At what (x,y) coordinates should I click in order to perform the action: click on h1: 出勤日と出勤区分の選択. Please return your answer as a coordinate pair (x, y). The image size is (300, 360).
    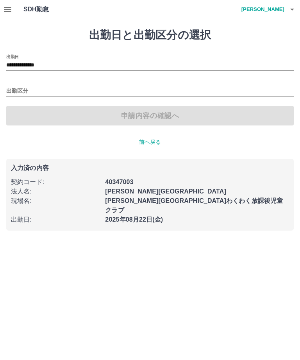
    Looking at the image, I should click on (150, 35).